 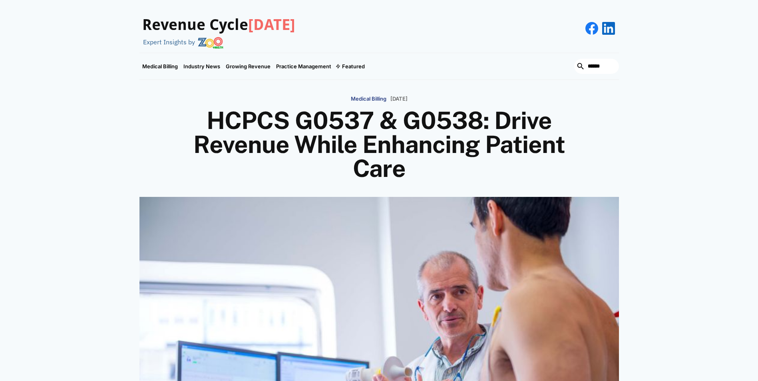 I want to click on h1: HCPCS G0537 & G0538: Drive Revenue While Enhancing Patient Care, so click(x=379, y=145).